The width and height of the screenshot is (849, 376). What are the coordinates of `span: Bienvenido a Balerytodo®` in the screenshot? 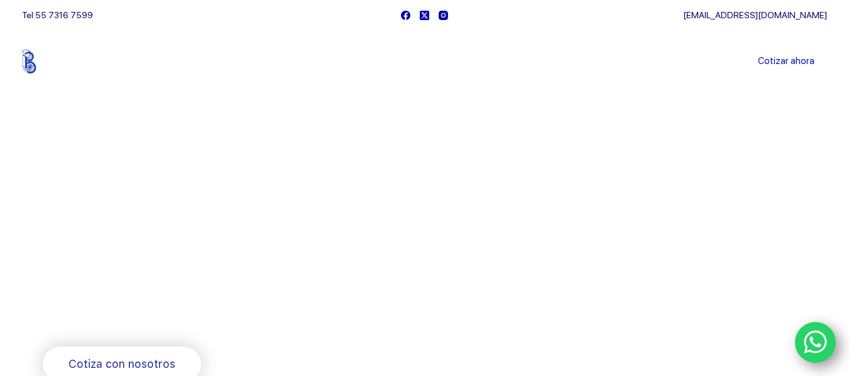 It's located at (123, 195).